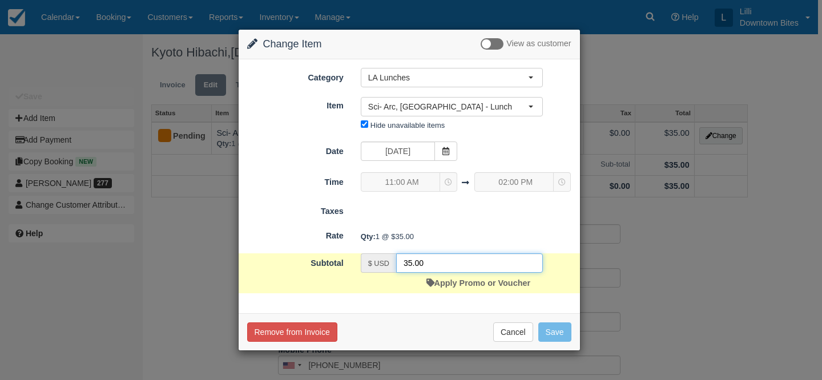  What do you see at coordinates (295, 180) in the screenshot?
I see `label: Time` at bounding box center [295, 180].